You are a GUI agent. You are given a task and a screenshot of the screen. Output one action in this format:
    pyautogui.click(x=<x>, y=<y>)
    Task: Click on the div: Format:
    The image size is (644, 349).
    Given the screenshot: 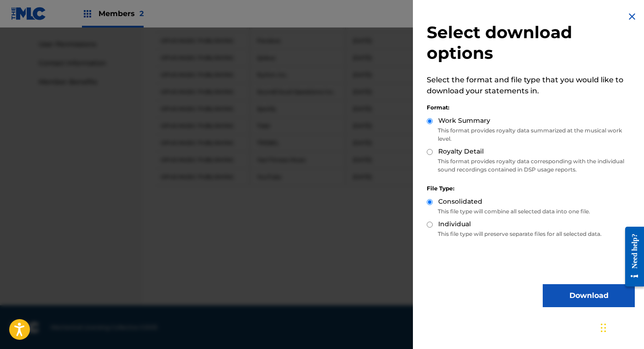 What is the action you would take?
    pyautogui.click(x=530, y=108)
    